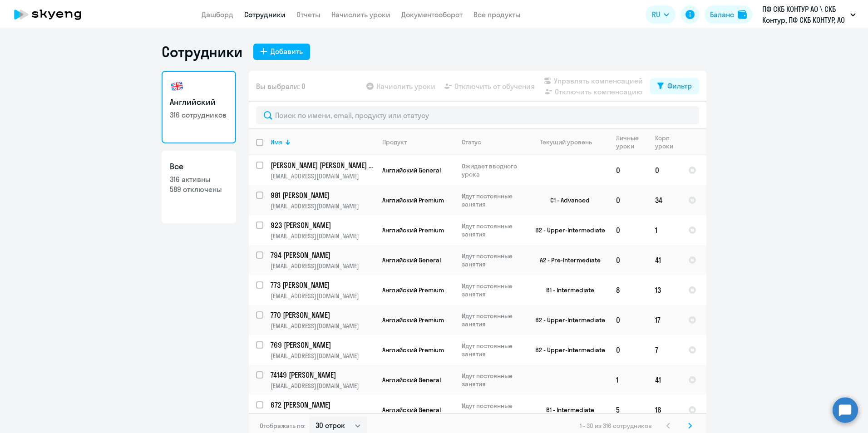 The height and width of the screenshot is (433, 868). I want to click on a: Все316 активны589 отключены, so click(199, 187).